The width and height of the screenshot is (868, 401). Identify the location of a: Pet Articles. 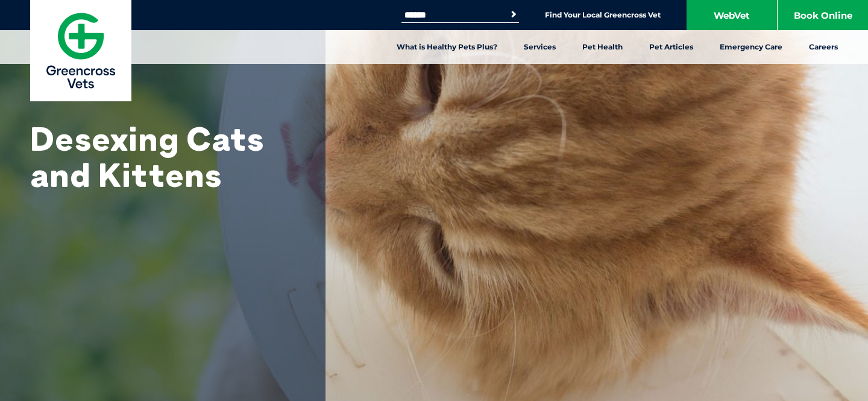
(671, 47).